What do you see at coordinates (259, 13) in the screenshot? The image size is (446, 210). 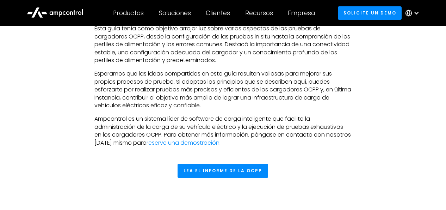 I see `div: Recursos` at bounding box center [259, 13].